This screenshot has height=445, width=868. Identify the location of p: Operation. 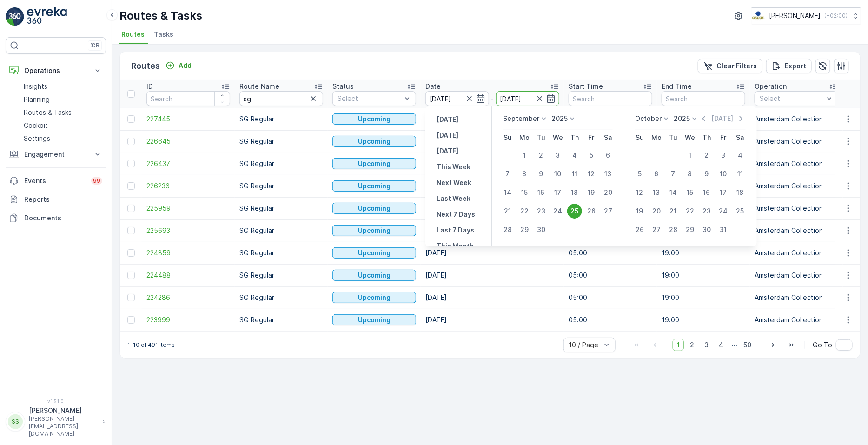
(771, 86).